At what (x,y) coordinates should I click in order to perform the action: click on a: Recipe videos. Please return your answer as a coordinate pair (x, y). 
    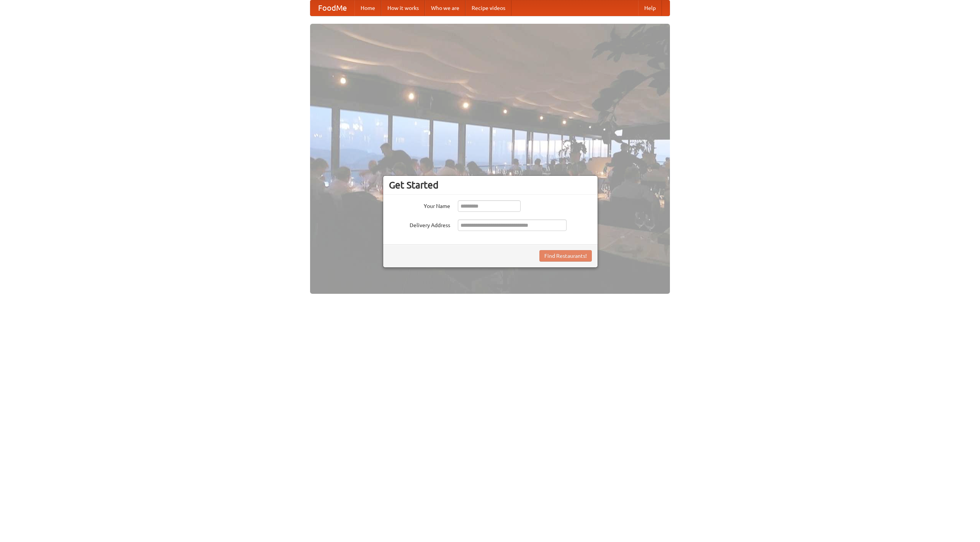
    Looking at the image, I should click on (489, 8).